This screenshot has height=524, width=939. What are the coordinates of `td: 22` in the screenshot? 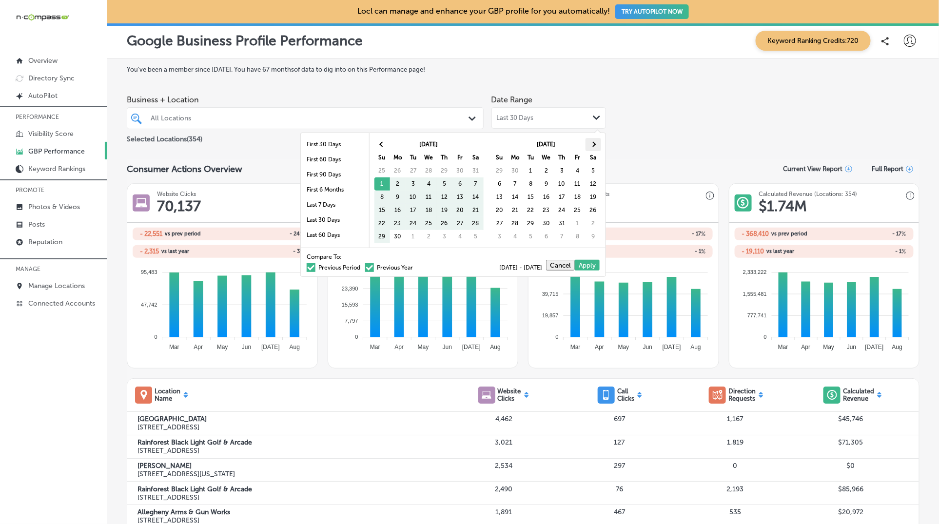 It's located at (531, 210).